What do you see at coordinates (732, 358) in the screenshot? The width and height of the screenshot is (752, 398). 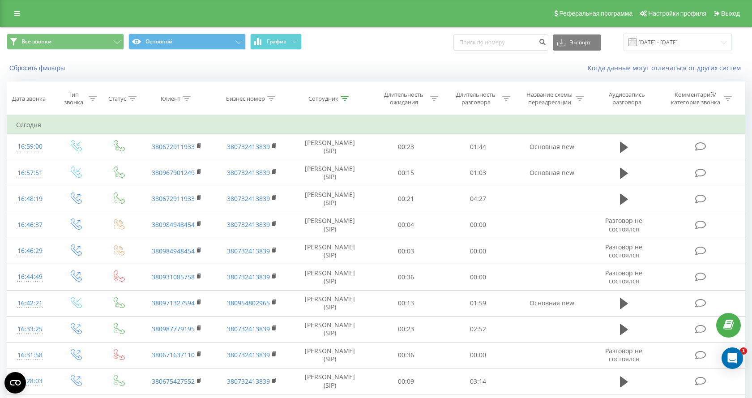 I see `div: Open Intercom Messenger` at bounding box center [732, 358].